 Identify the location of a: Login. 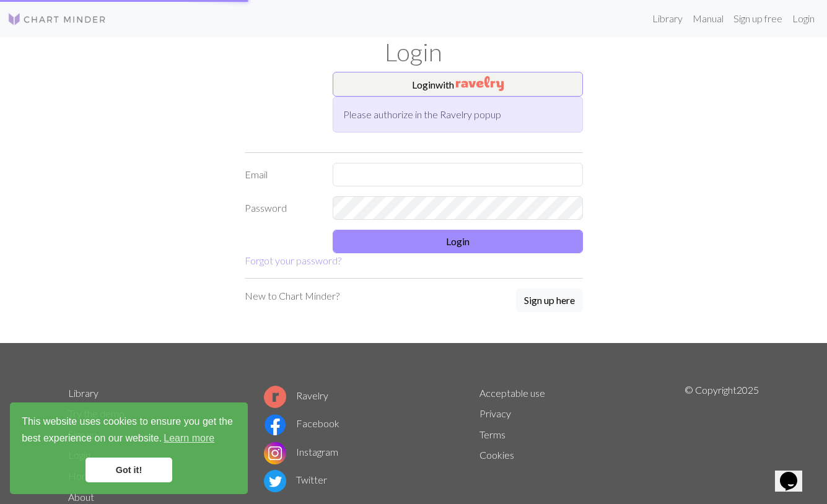
(803, 19).